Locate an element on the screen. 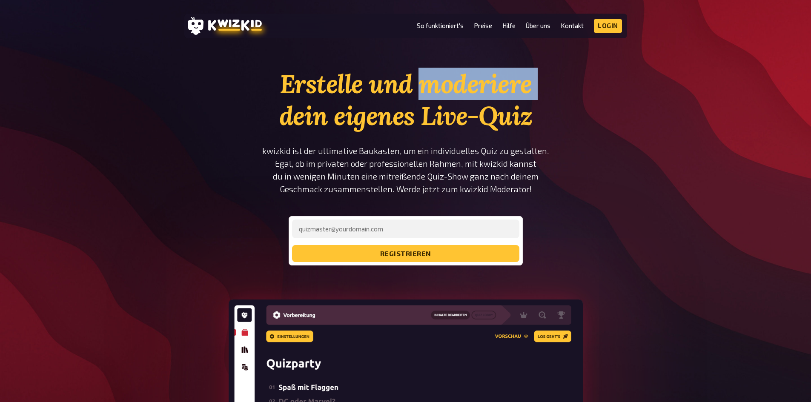  a: Über uns is located at coordinates (538, 26).